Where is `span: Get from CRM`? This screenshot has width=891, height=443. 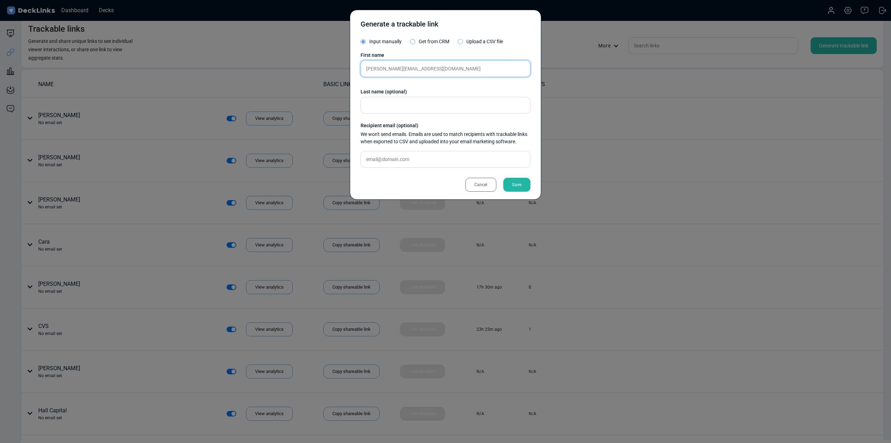
span: Get from CRM is located at coordinates (434, 41).